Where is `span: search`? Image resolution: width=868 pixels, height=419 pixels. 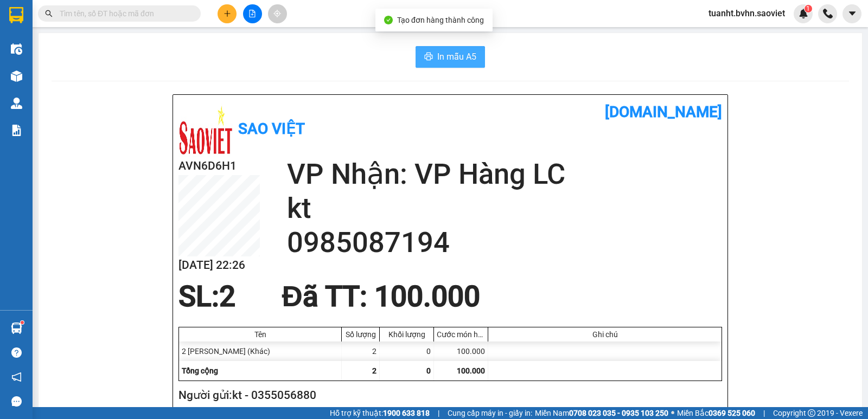 span: search is located at coordinates (49, 14).